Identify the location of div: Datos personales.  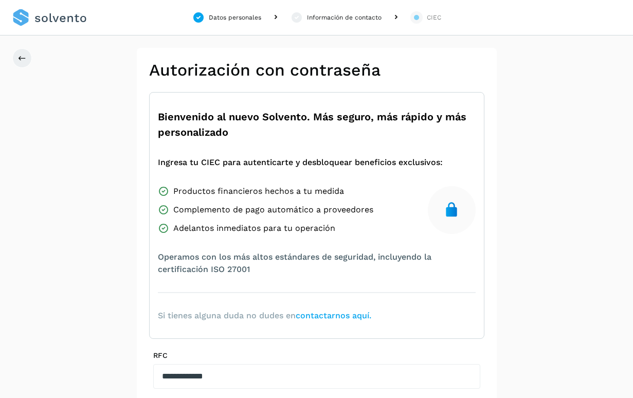
(235, 17).